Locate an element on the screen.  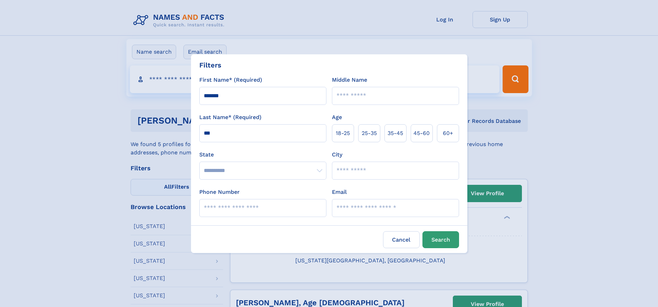
label: Age is located at coordinates (337, 117).